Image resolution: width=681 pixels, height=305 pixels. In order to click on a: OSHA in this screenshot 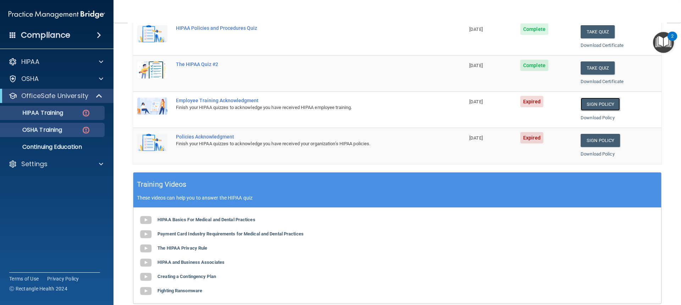, I will do `click(56, 79)`.